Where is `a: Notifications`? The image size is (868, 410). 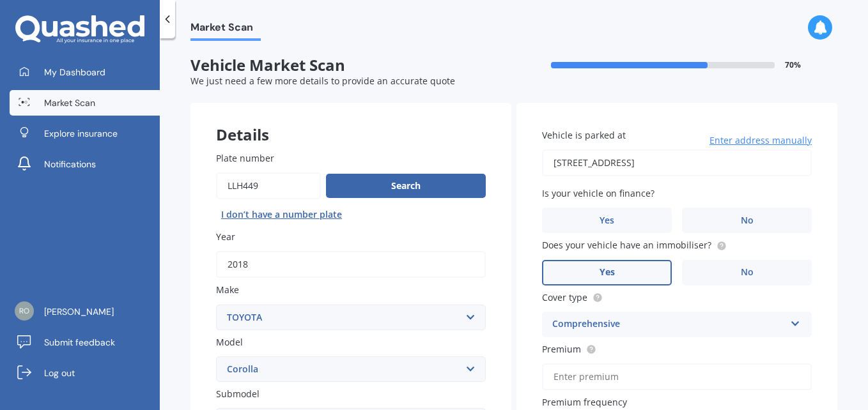
a: Notifications is located at coordinates (84, 164).